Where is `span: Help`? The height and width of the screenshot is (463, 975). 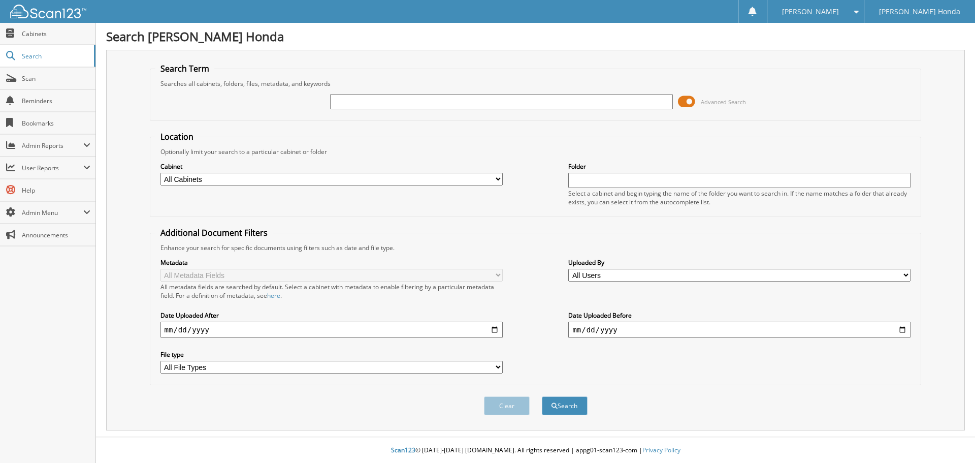 span: Help is located at coordinates (56, 190).